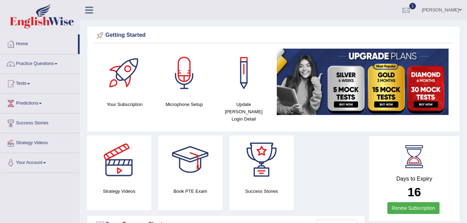 Image resolution: width=467 pixels, height=223 pixels. I want to click on a: Predictions, so click(40, 103).